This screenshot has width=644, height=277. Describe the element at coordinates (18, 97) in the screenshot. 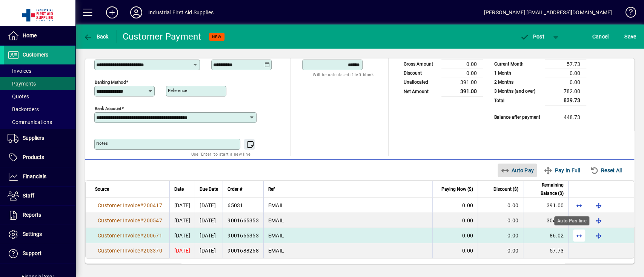

I see `span: Quotes` at that location.